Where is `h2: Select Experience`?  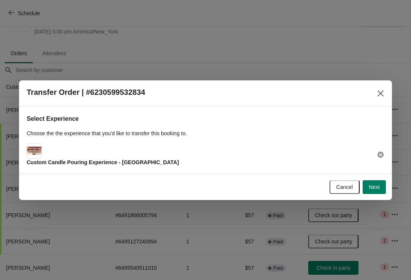
h2: Select Experience is located at coordinates (206, 119).